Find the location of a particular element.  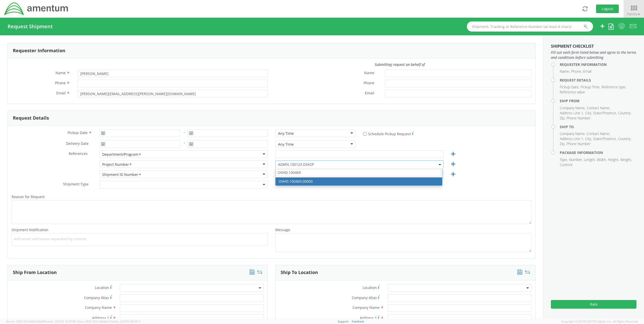

li: Number is located at coordinates (576, 160).